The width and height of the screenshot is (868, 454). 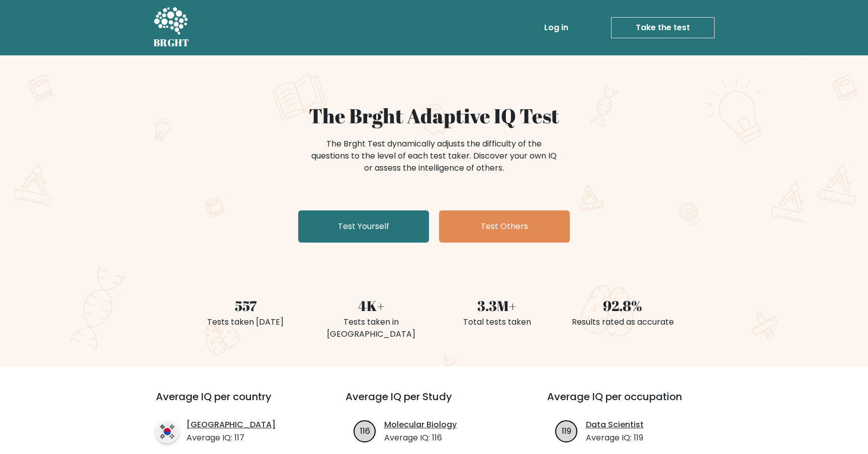 What do you see at coordinates (614, 425) in the screenshot?
I see `a: Data Scientist` at bounding box center [614, 425].